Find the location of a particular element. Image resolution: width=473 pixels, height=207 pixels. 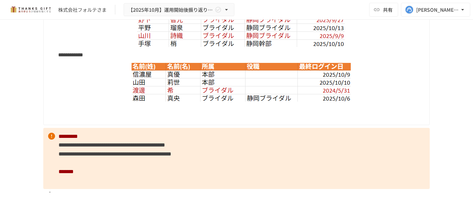

div: 株式会社フォルテさま is located at coordinates (82, 10).